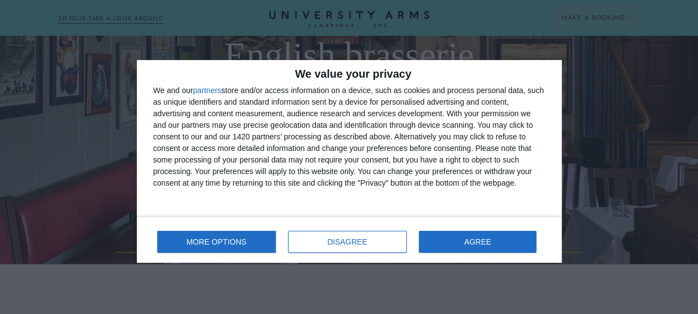  What do you see at coordinates (349, 162) in the screenshot?
I see `div: qc-cmp2-ui` at bounding box center [349, 162].